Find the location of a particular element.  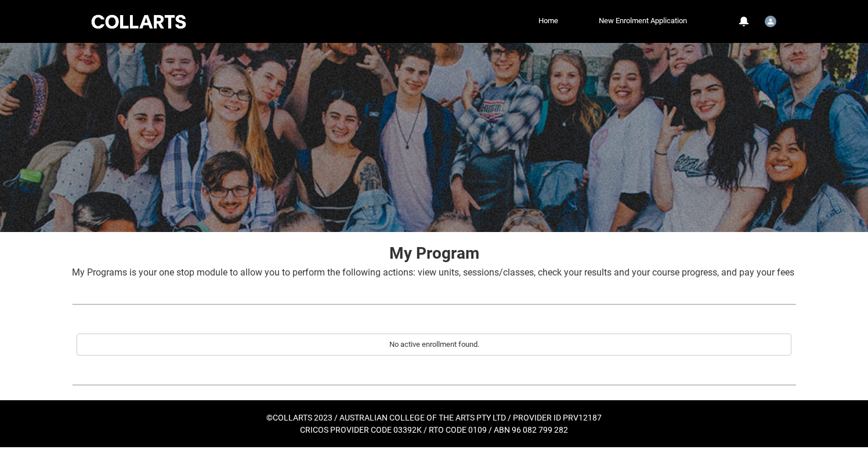

div: No active enrollment found. is located at coordinates (434, 345).